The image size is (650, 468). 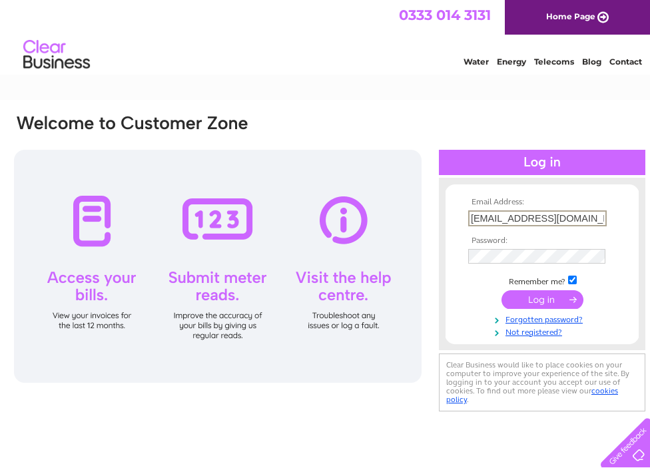 What do you see at coordinates (445, 15) in the screenshot?
I see `a: 0333 014 3131` at bounding box center [445, 15].